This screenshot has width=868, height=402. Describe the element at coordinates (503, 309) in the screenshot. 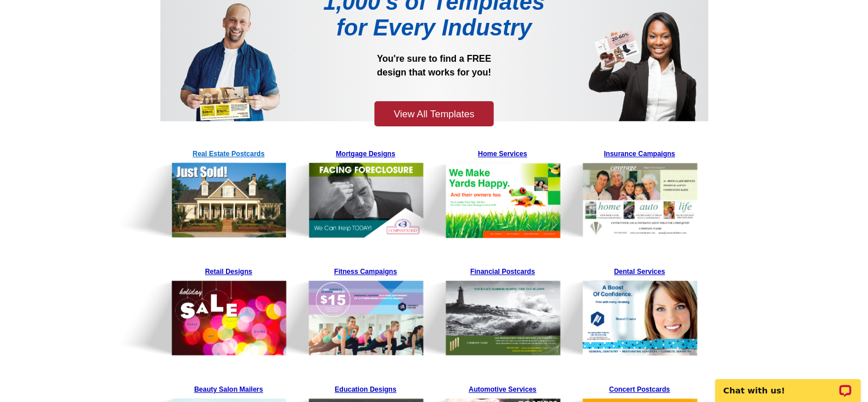

I see `a: Financial Postcards` at that location.